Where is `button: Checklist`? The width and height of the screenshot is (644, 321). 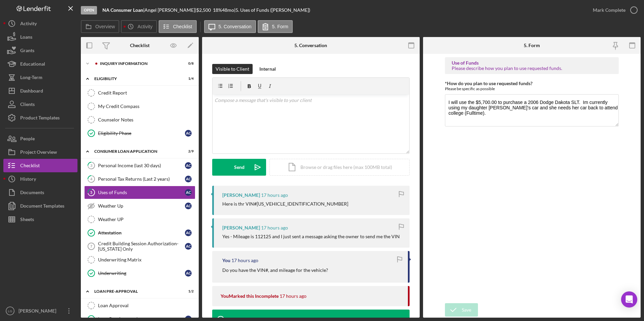
button: Checklist is located at coordinates (178, 27).